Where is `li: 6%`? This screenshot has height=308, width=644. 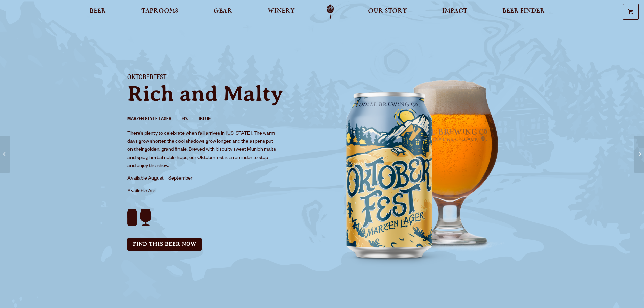 li: 6% is located at coordinates (190, 120).